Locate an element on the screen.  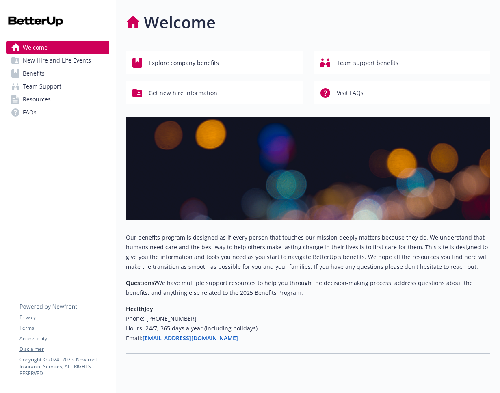
span: Explore company benefits is located at coordinates (184, 63).